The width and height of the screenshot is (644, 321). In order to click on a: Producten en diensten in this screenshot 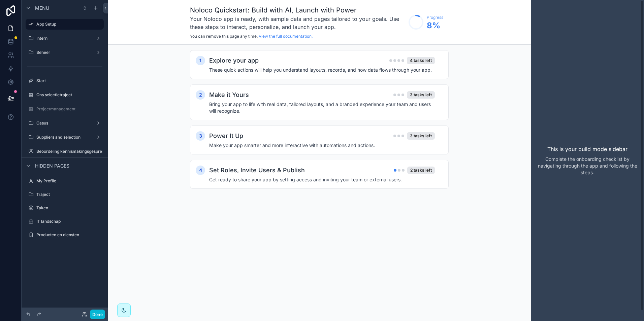, I will do `click(65, 235)`.